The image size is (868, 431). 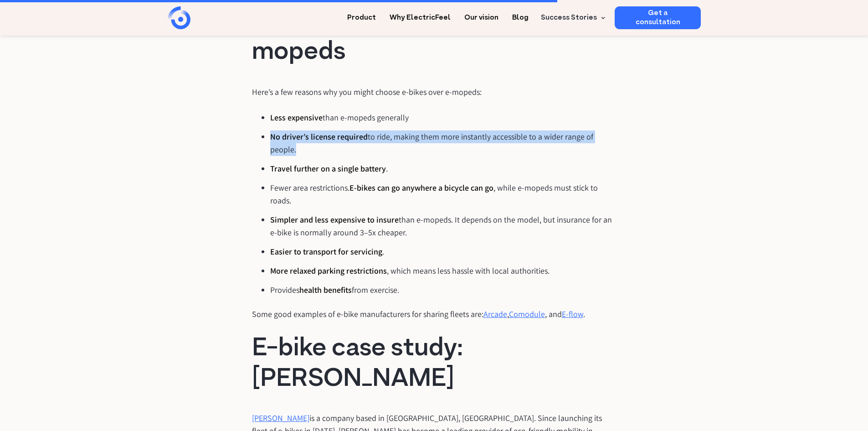 What do you see at coordinates (443, 271) in the screenshot?
I see `li: , which means less hassle with local authorities.` at bounding box center [443, 271].